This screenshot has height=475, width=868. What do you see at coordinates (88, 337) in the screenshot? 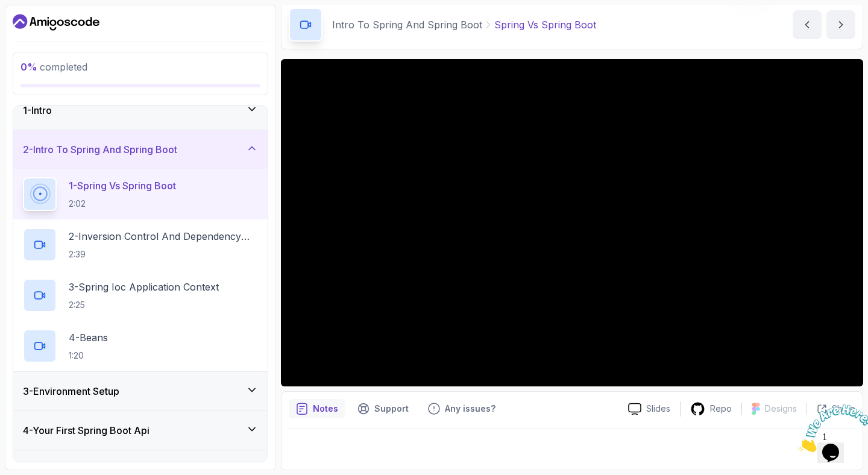
I see `p: 4 - Beans` at bounding box center [88, 337].